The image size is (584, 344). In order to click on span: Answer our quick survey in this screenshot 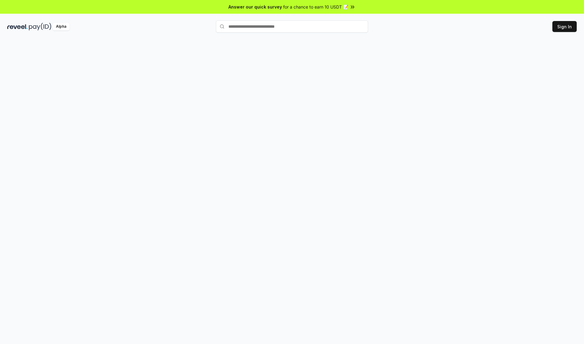, I will do `click(255, 7)`.